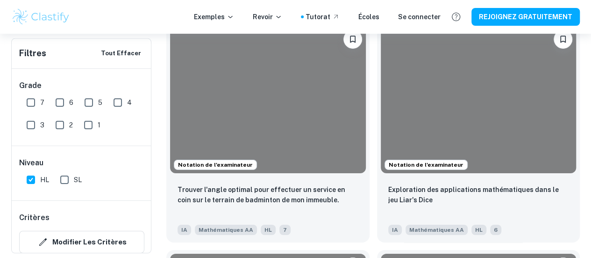 The width and height of the screenshot is (591, 258). Describe the element at coordinates (268, 132) in the screenshot. I see `a: Notation de l'examinateurVeuillez vous connecter pour ajouter des exemples à vos favorisTrouver l...` at that location.